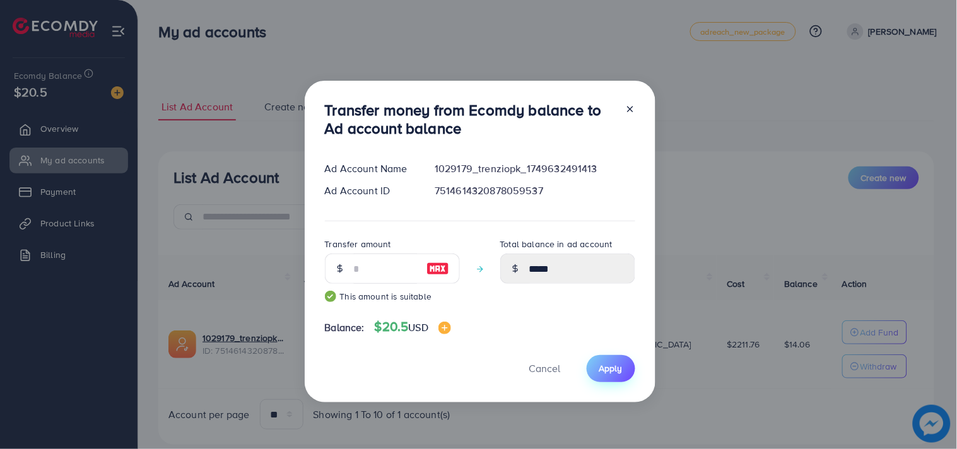 The image size is (957, 449). I want to click on img: guide, so click(330, 296).